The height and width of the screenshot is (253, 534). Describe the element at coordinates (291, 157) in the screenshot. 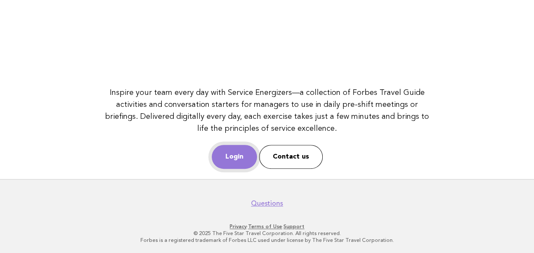

I see `a: Contact us` at that location.